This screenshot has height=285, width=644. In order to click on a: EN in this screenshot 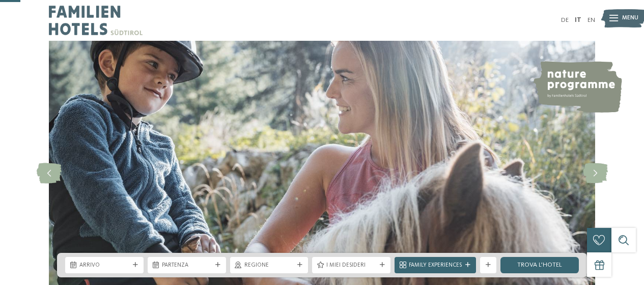, I will do `click(591, 20)`.